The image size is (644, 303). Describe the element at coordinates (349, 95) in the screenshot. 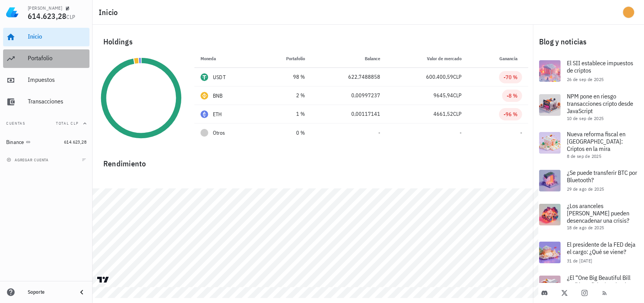

I see `div: 0,00997237` at that location.